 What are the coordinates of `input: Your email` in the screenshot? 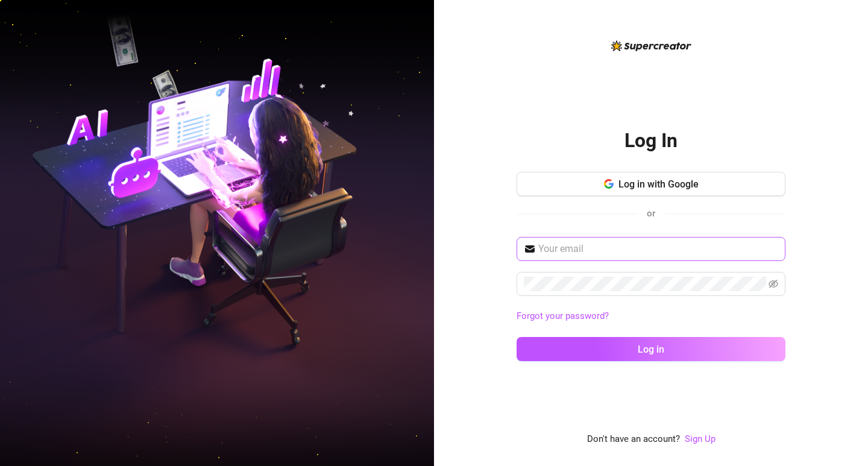 It's located at (659, 249).